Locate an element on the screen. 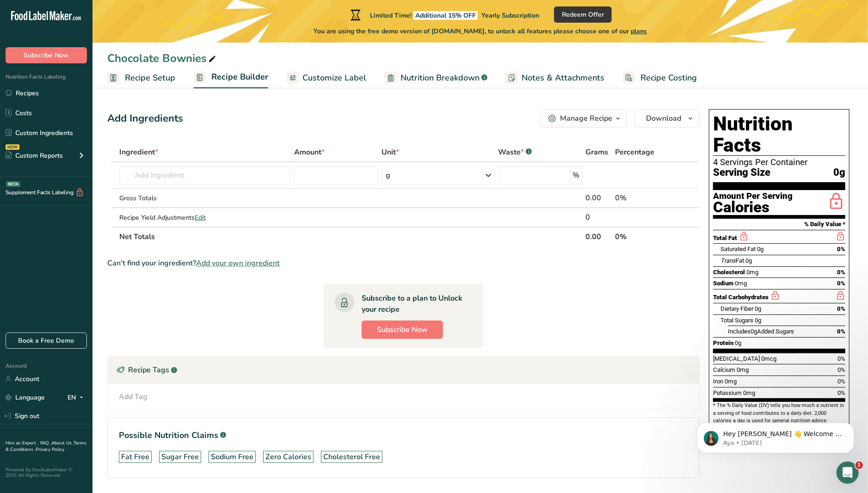 This screenshot has height=493, width=868. button: Download is located at coordinates (667, 118).